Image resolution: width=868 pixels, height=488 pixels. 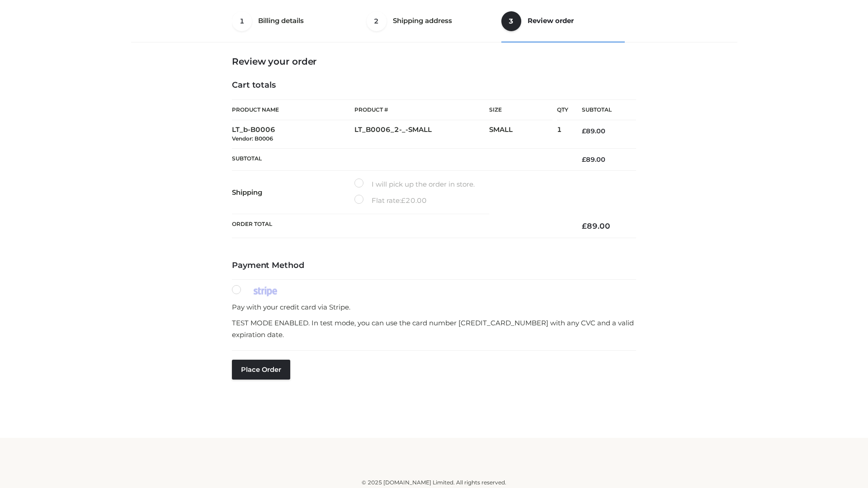 I want to click on p: Pay with your credit card via Stripe., so click(x=434, y=307).